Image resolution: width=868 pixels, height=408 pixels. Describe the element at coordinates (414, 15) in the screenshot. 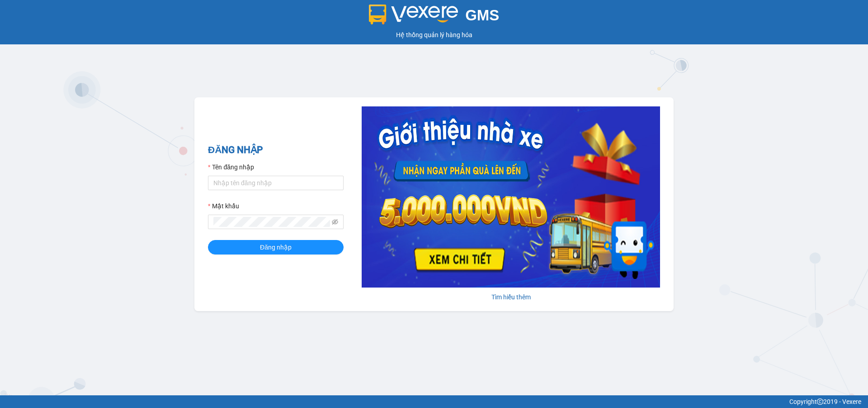

I see `img: logo 2` at that location.